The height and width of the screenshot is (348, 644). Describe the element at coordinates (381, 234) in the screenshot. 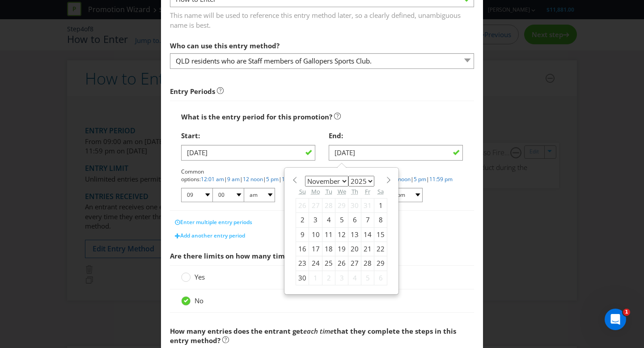

I see `div: 15` at that location.